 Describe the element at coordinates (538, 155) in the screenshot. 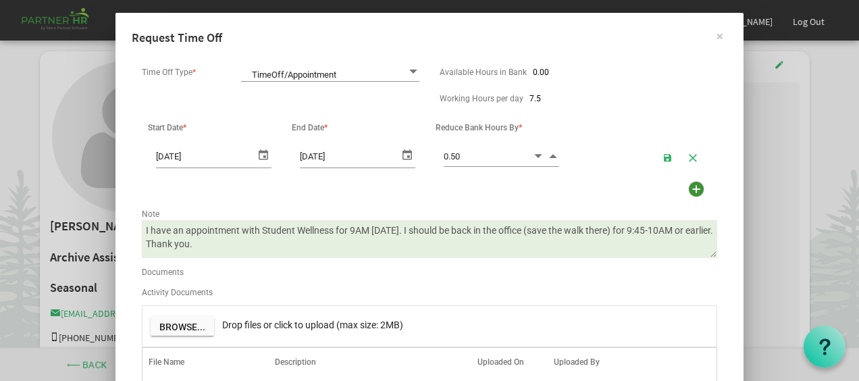

I see `span: Decrement value` at that location.